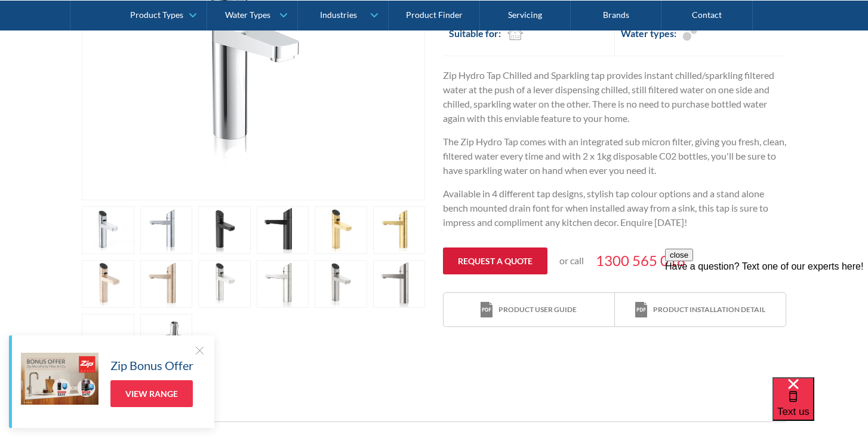 The height and width of the screenshot is (437, 868). I want to click on p: Available in 4 different tap designs, stylish tap colour options and a stand alone bench mounted ..., so click(614, 208).